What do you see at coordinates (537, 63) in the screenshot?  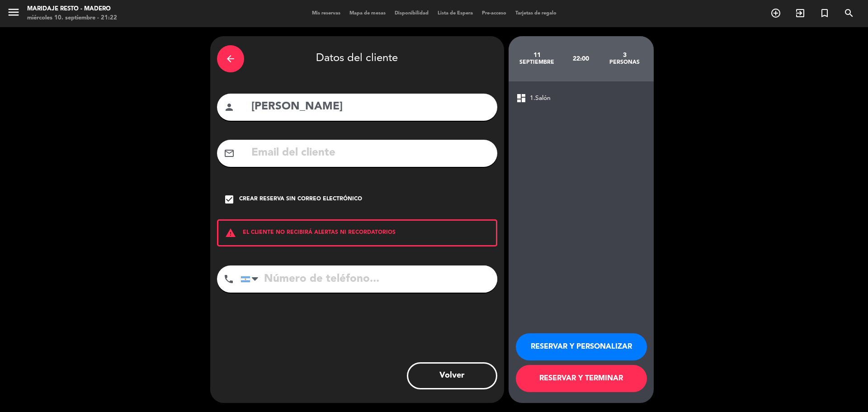 I see `div: septiembre` at bounding box center [537, 63].